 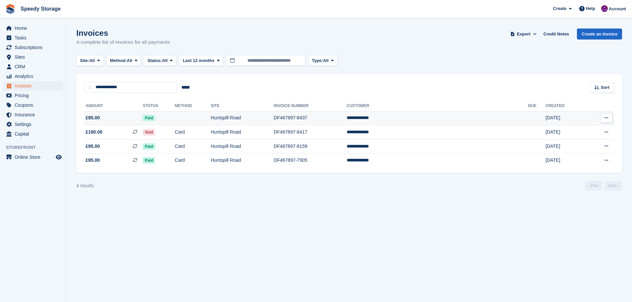 I want to click on span: Method:, so click(x=118, y=61).